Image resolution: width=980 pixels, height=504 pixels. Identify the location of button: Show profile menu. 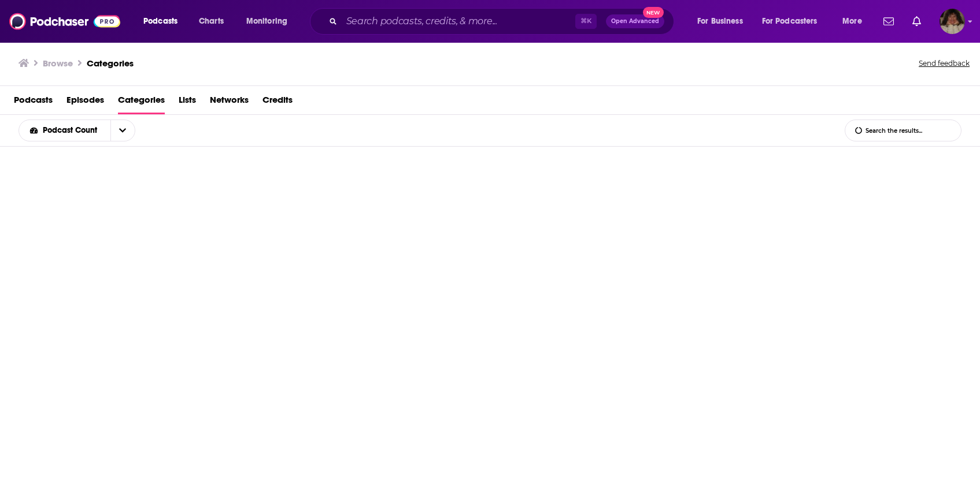
(952, 21).